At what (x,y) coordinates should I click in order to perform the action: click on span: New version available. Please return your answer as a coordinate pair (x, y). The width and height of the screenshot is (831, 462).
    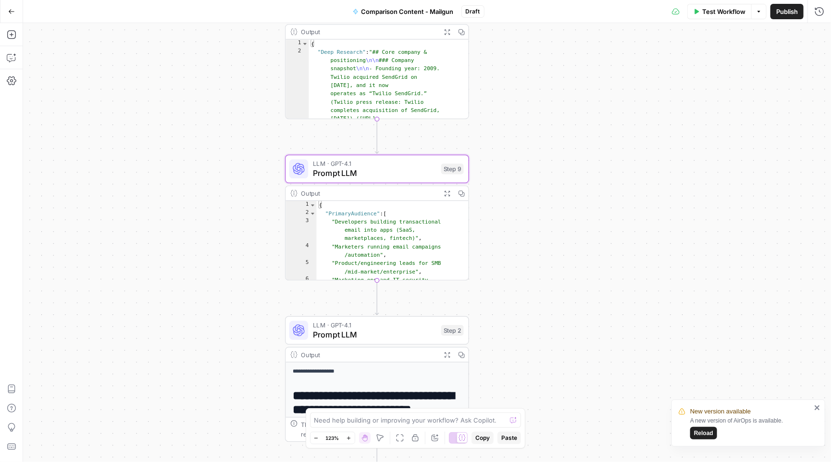
    Looking at the image, I should click on (721, 412).